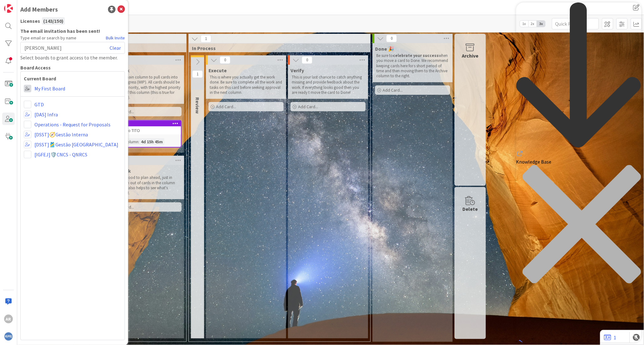 Image resolution: width=644 pixels, height=345 pixels. What do you see at coordinates (8, 337) in the screenshot?
I see `img: avatar` at bounding box center [8, 337].